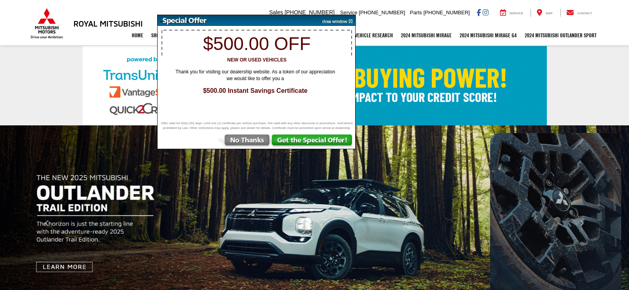  What do you see at coordinates (479, 12) in the screenshot?
I see `a: Facebook: Click to visit our Facebook page` at bounding box center [479, 12].